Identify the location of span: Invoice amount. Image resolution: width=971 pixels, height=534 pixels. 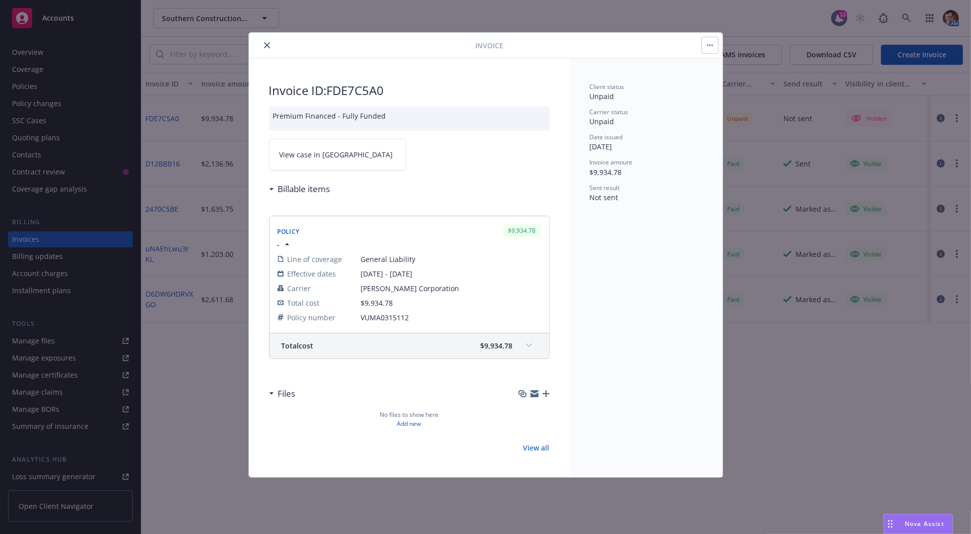
(611, 162).